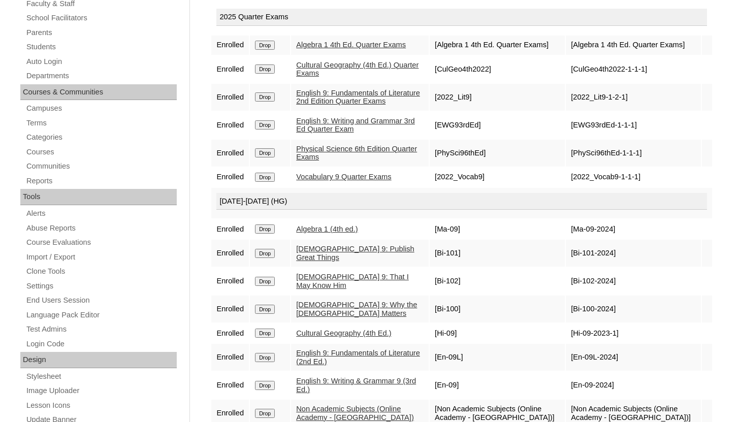 The height and width of the screenshot is (422, 739). Describe the element at coordinates (633, 69) in the screenshot. I see `td: [CulGeo4th2022-1-1-1]` at that location.